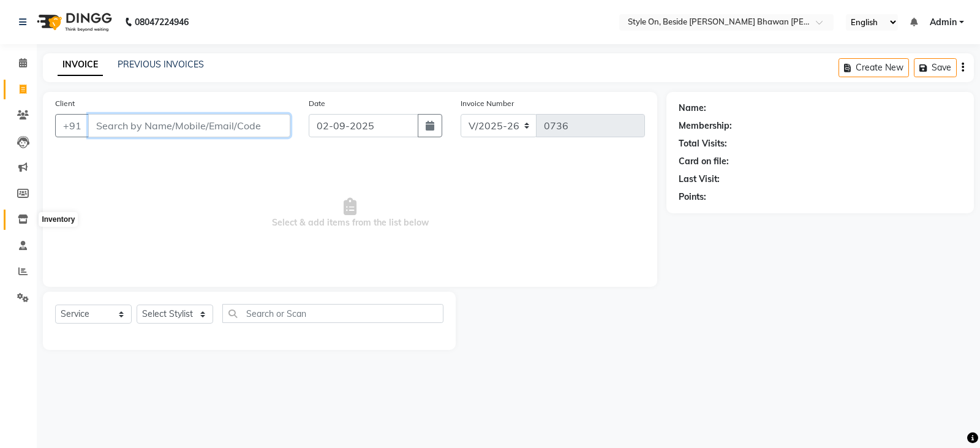 This screenshot has width=980, height=448. I want to click on label: Client, so click(65, 104).